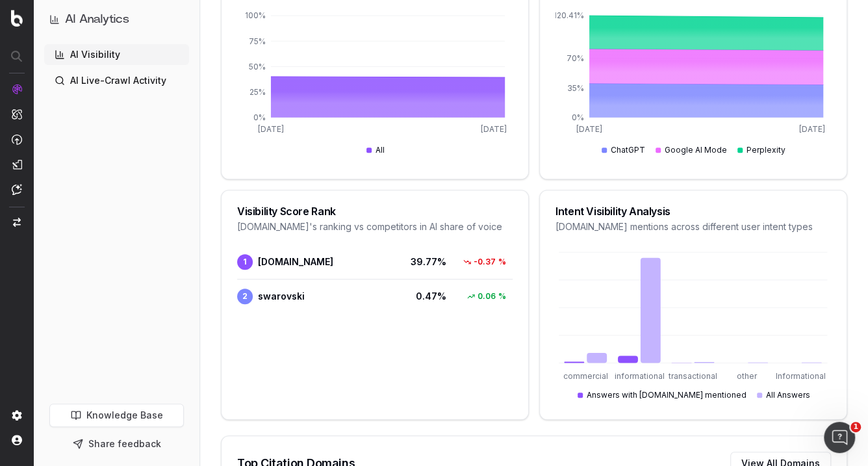 The height and width of the screenshot is (466, 868). I want to click on span: swarovski, so click(281, 296).